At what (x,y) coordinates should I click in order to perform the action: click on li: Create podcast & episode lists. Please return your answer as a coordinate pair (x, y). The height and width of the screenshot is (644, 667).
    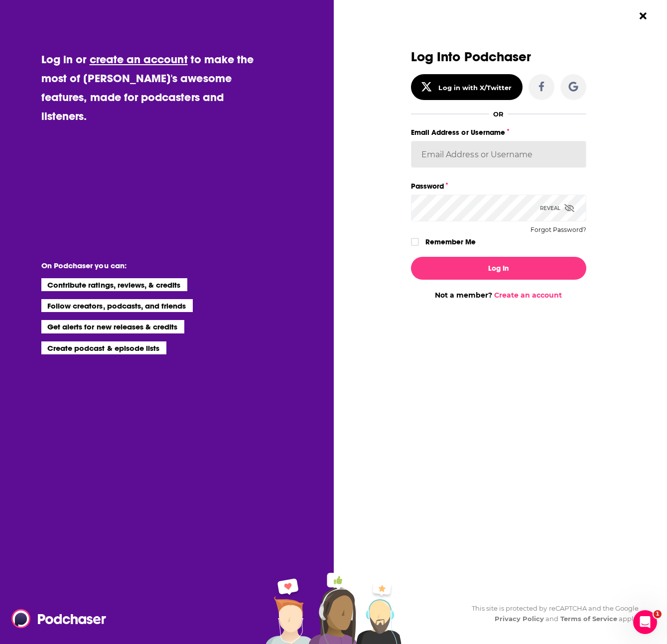
    Looking at the image, I should click on (104, 348).